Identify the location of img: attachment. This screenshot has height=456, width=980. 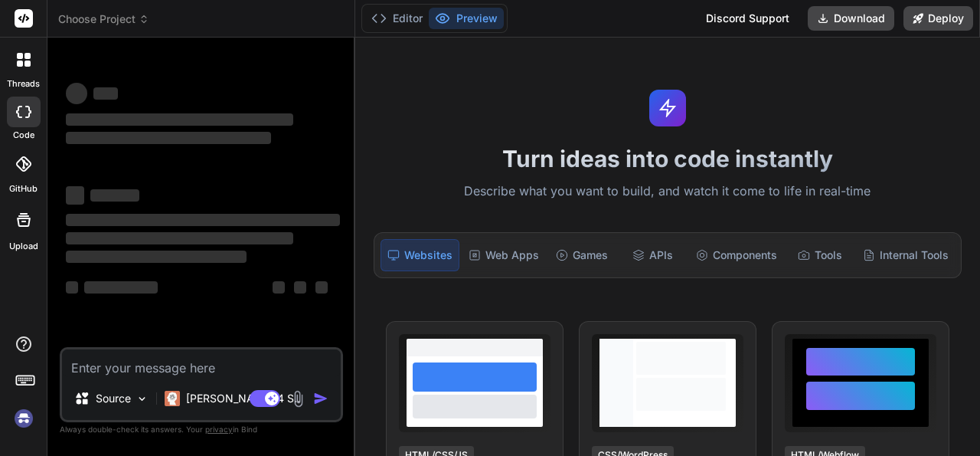
(297, 398).